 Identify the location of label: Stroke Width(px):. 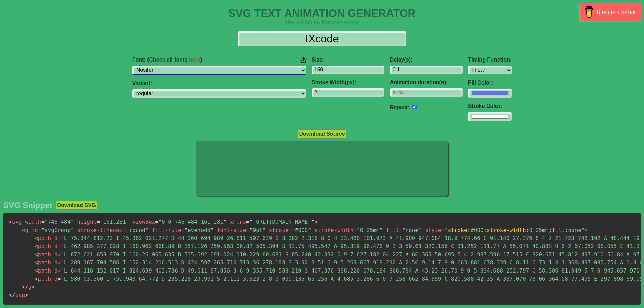
(348, 82).